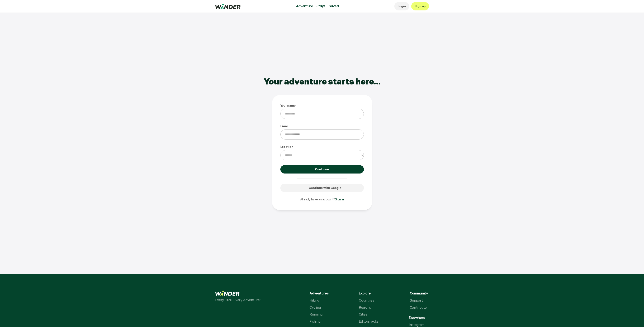 This screenshot has height=327, width=644. Describe the element at coordinates (322, 134) in the screenshot. I see `input: Email` at that location.